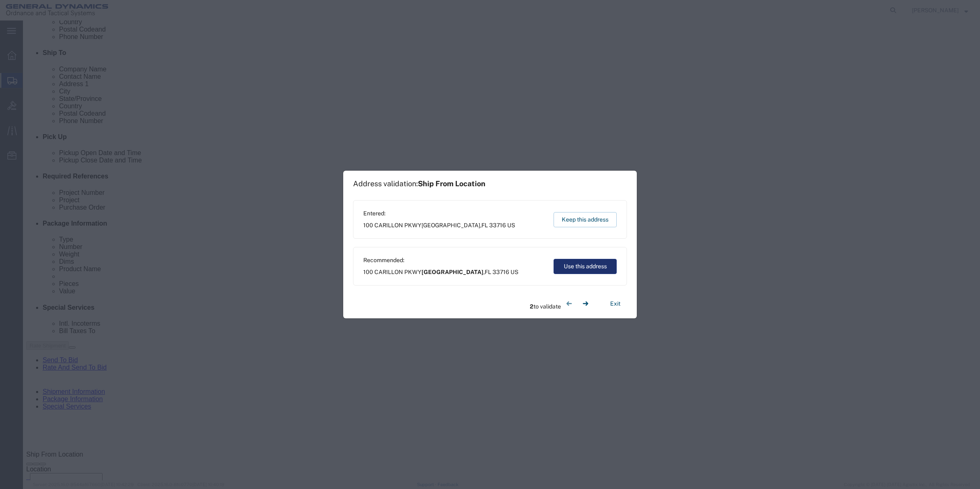 The width and height of the screenshot is (980, 489). I want to click on span: Recommended:, so click(441, 260).